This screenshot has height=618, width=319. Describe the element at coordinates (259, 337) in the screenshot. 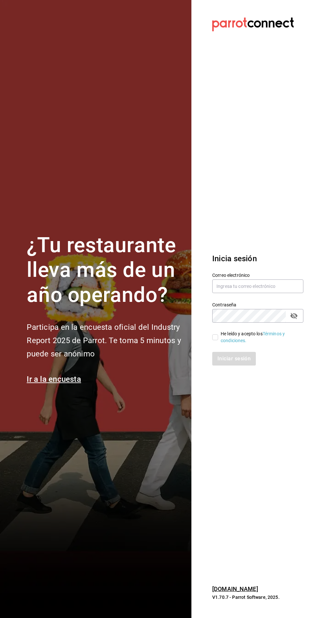

I see `div: He leído y acepto los` at that location.